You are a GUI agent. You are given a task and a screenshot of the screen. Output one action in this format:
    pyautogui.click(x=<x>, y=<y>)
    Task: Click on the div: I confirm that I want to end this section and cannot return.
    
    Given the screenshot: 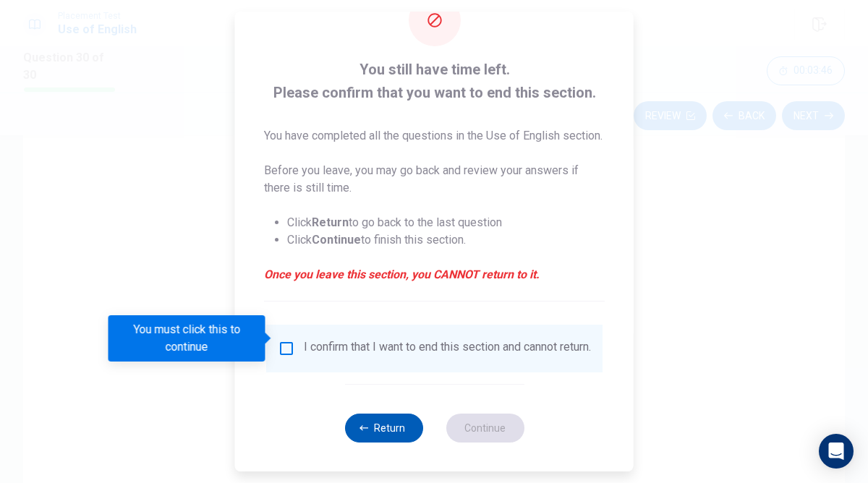 What is the action you would take?
    pyautogui.click(x=447, y=348)
    